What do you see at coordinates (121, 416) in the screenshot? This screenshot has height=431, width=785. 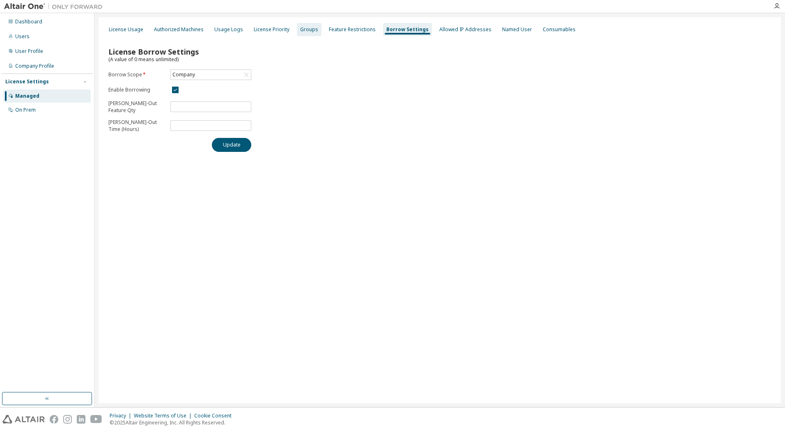 I see `div: Privacy` at bounding box center [121, 416].